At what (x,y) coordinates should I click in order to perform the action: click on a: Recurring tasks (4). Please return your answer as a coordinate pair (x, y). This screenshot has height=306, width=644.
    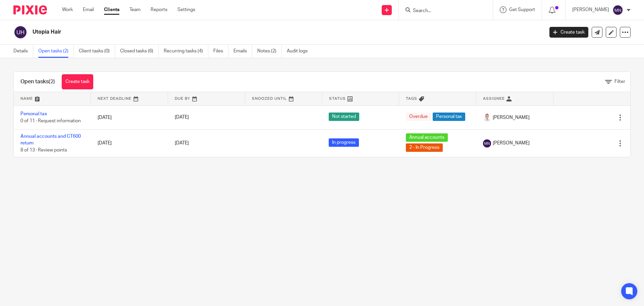
    Looking at the image, I should click on (186, 51).